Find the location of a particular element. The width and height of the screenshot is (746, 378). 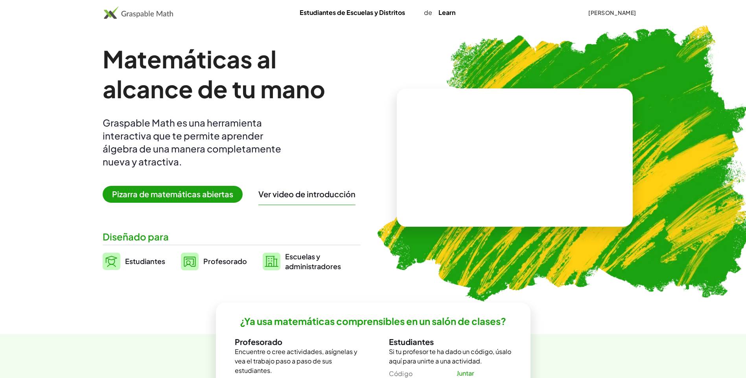

h1: Matemáticas al alcance de tu mano is located at coordinates (228, 74).